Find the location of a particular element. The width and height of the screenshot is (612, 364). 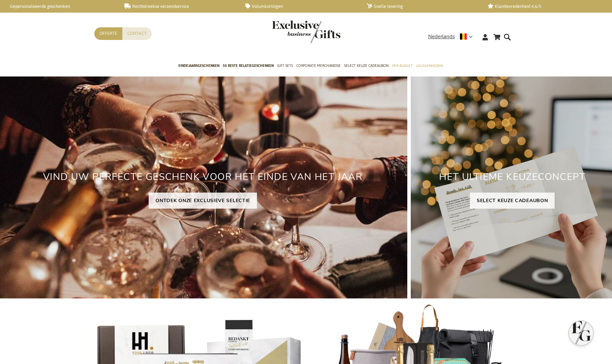

span: Corporate Merchandise is located at coordinates (318, 66).